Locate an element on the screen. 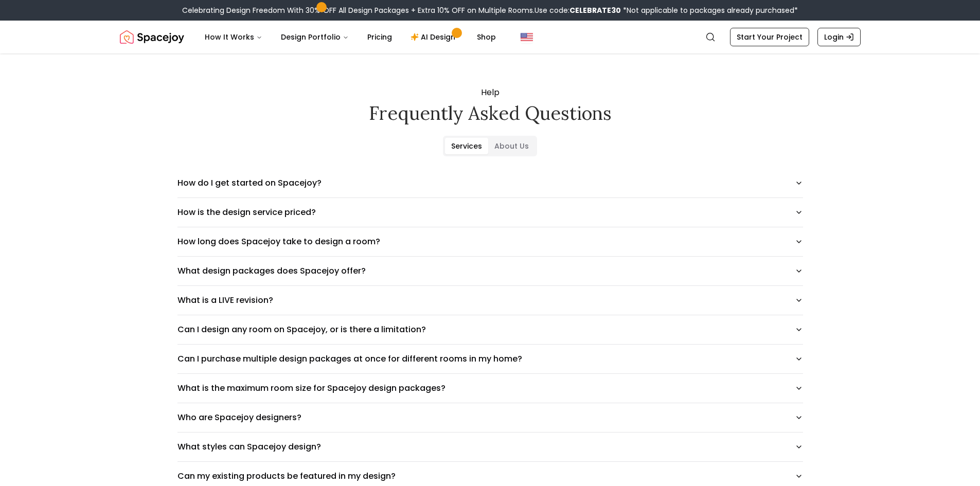 Image resolution: width=980 pixels, height=486 pixels. a: AI Design is located at coordinates (434, 37).